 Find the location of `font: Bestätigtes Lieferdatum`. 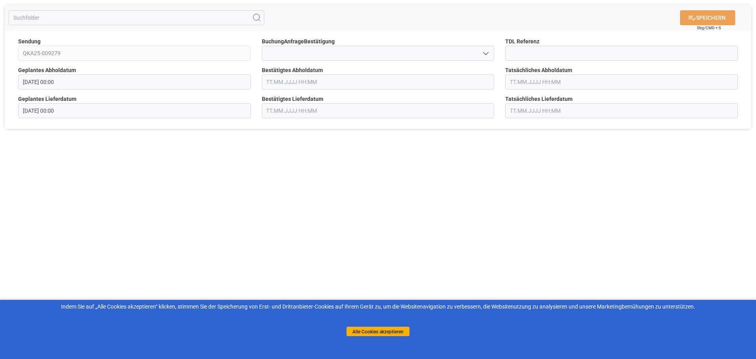

font: Bestätigtes Lieferdatum is located at coordinates (293, 99).